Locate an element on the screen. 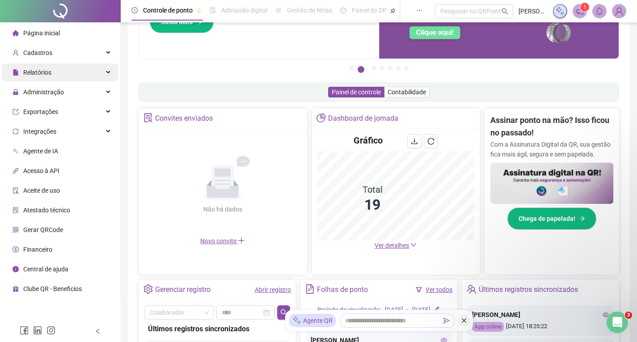 The height and width of the screenshot is (342, 637). span: Agente de IA is located at coordinates (41, 151).